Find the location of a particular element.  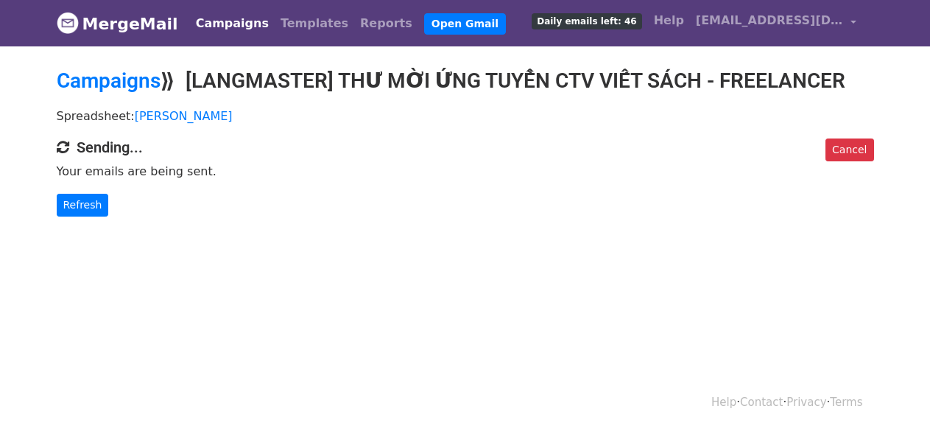

a: Cancel is located at coordinates (849, 149).